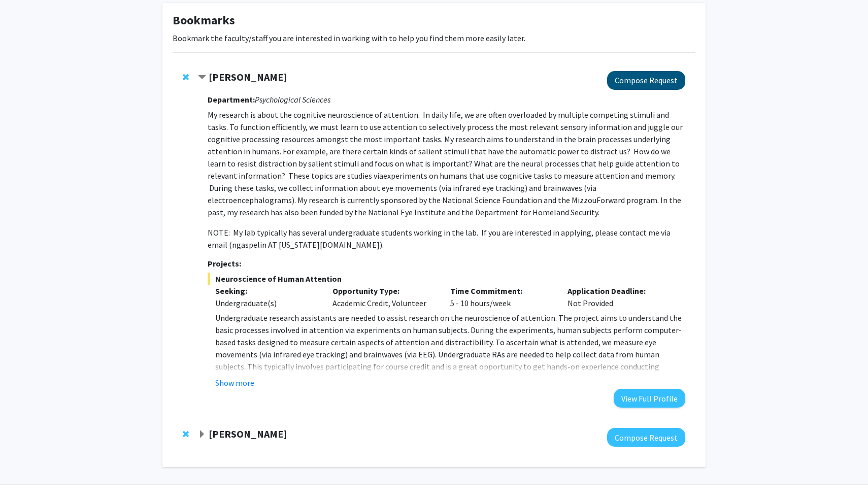  I want to click on div: Undergraduate(s), so click(266, 303).